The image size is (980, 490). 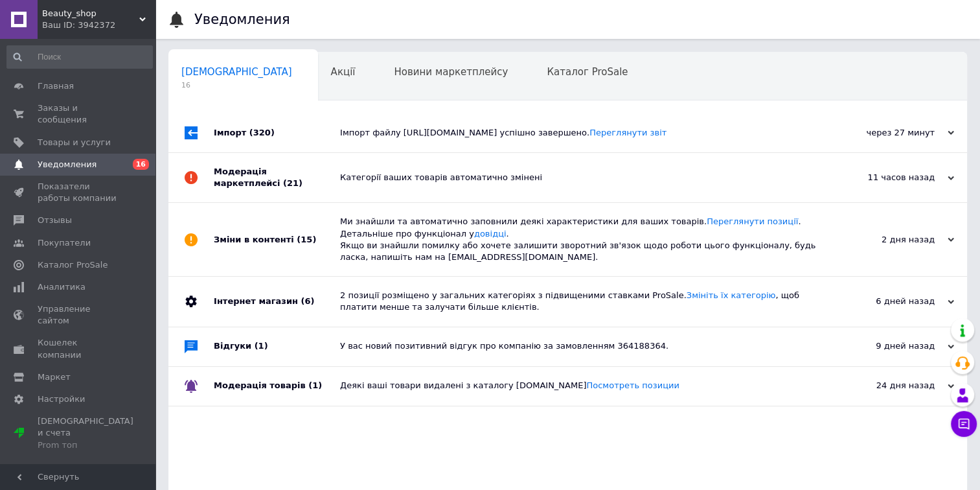 What do you see at coordinates (67, 165) in the screenshot?
I see `span: Уведомления` at bounding box center [67, 165].